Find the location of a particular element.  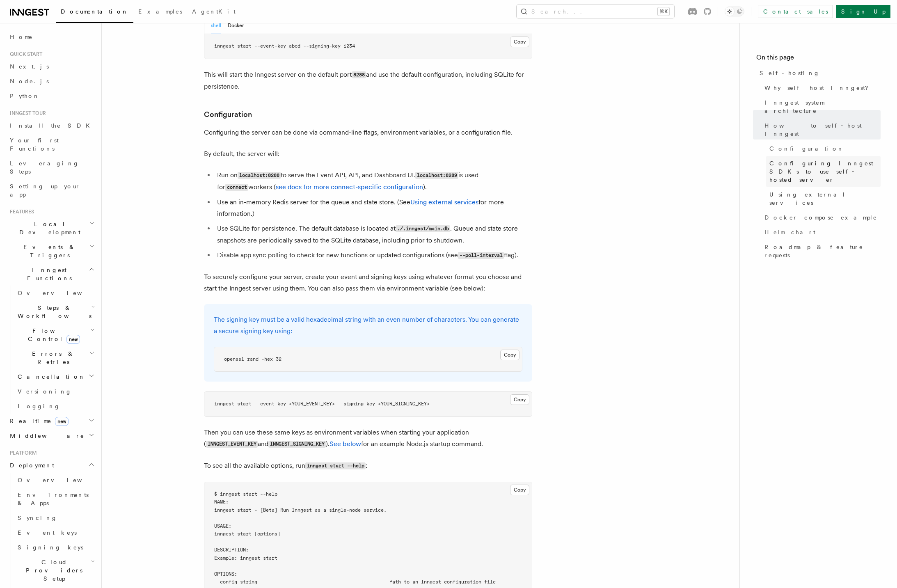

span: inngest start - [Beta] Run Inngest as a single-node service. is located at coordinates (300, 511).